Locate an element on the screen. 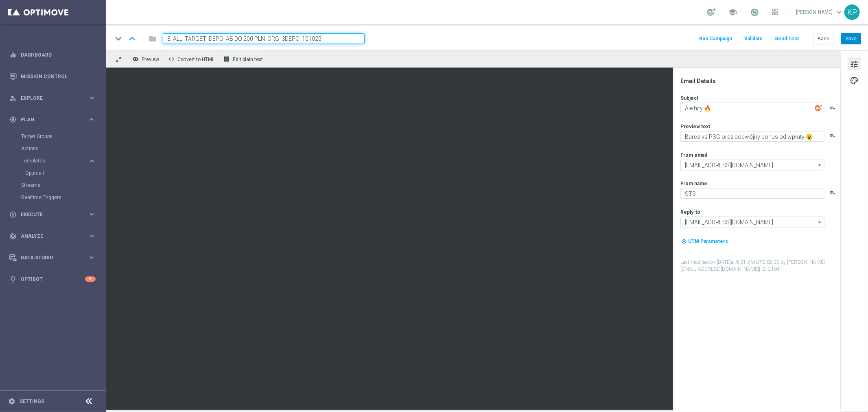 This screenshot has width=868, height=412. a: Realtime Triggers is located at coordinates (52, 197).